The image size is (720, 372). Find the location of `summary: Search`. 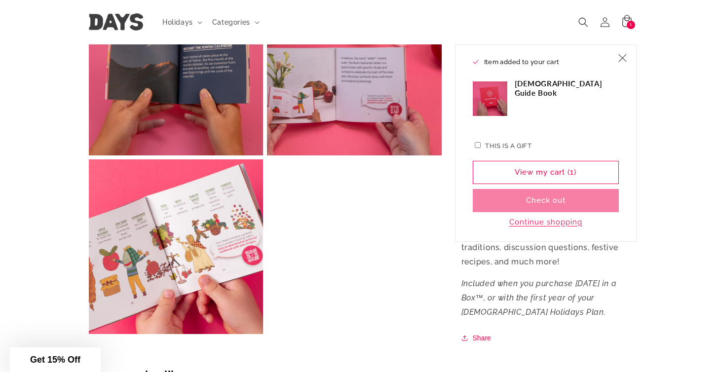

summary: Search is located at coordinates (583, 22).